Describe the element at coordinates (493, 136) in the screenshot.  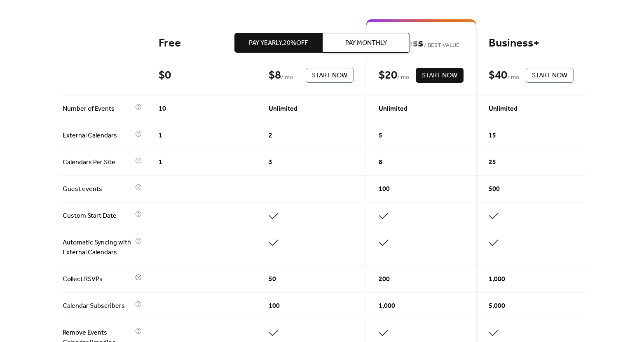
I see `span: 15` at that location.